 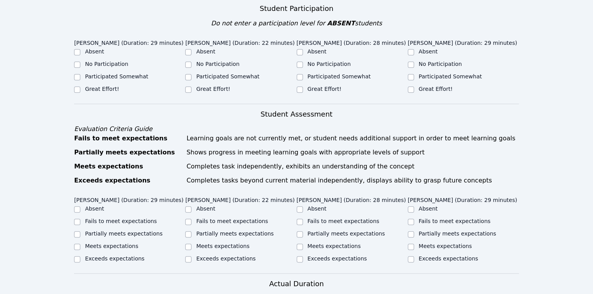 What do you see at coordinates (353, 167) in the screenshot?
I see `div: Completes task independently, exhibits an understanding of the concept` at bounding box center [353, 167].